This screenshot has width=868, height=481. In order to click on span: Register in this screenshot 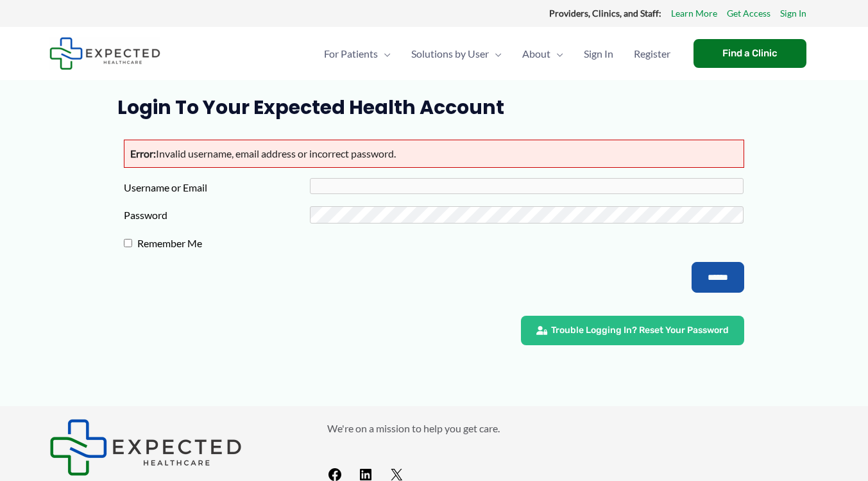, I will do `click(652, 53)`.